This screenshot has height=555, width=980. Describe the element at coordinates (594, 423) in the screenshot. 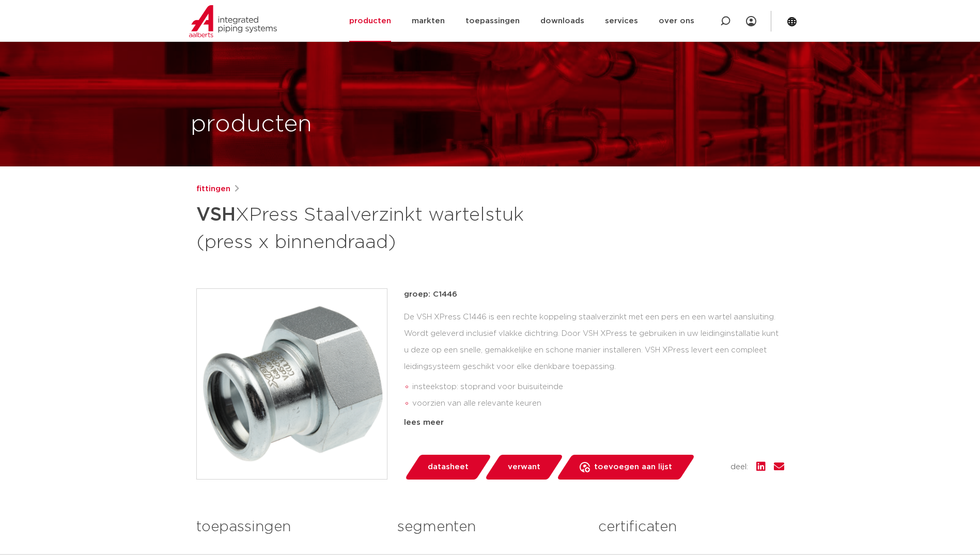

I see `div: lees meer` at that location.